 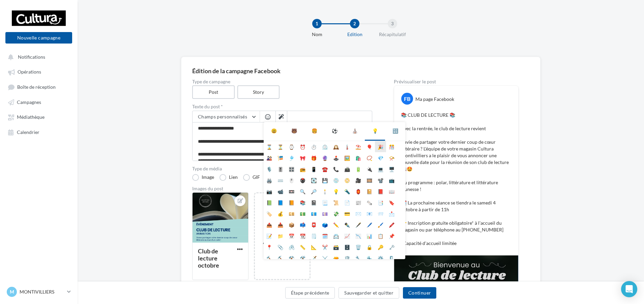 I want to click on button: Nouvelle campagne, so click(x=39, y=38).